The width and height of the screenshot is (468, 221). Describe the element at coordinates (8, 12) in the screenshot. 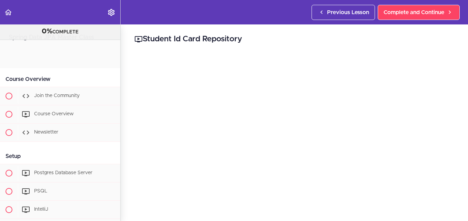

I see `svg: Back to course curriculum` at that location.